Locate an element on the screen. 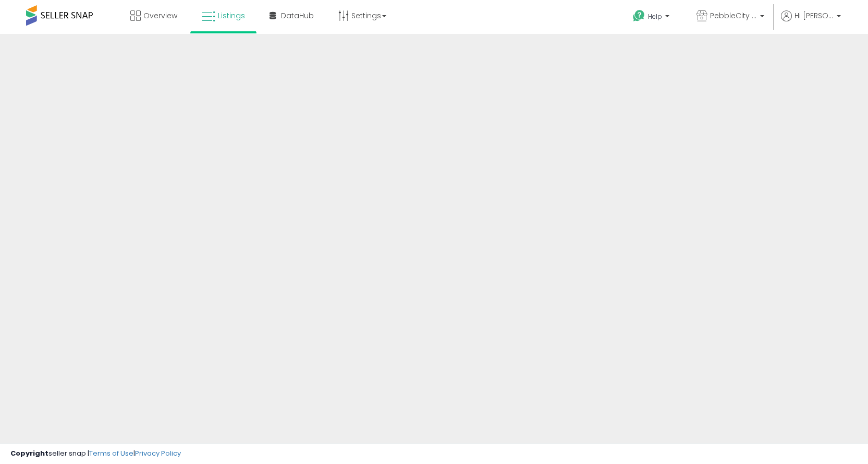 The width and height of the screenshot is (868, 464). a: Privacy Policy is located at coordinates (158, 453).